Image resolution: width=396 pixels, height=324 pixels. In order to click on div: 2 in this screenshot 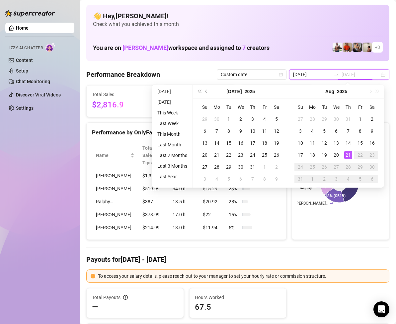, I will do `click(277, 167)`.